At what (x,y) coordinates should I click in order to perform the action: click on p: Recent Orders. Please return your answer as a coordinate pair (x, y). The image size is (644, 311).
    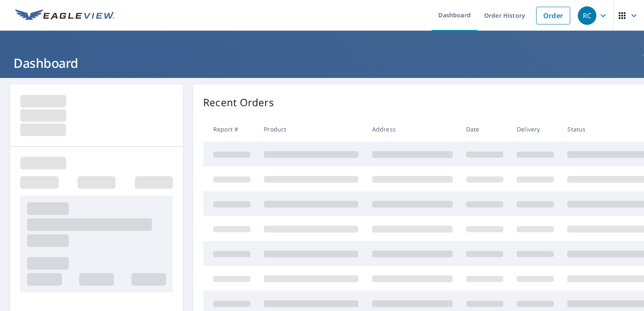
    Looking at the image, I should click on (239, 103).